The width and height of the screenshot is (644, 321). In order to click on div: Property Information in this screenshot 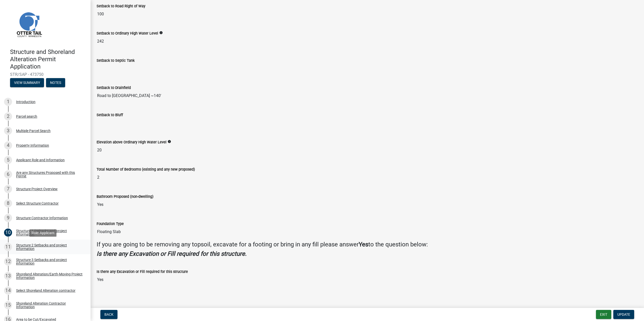, I will do `click(33, 145)`.